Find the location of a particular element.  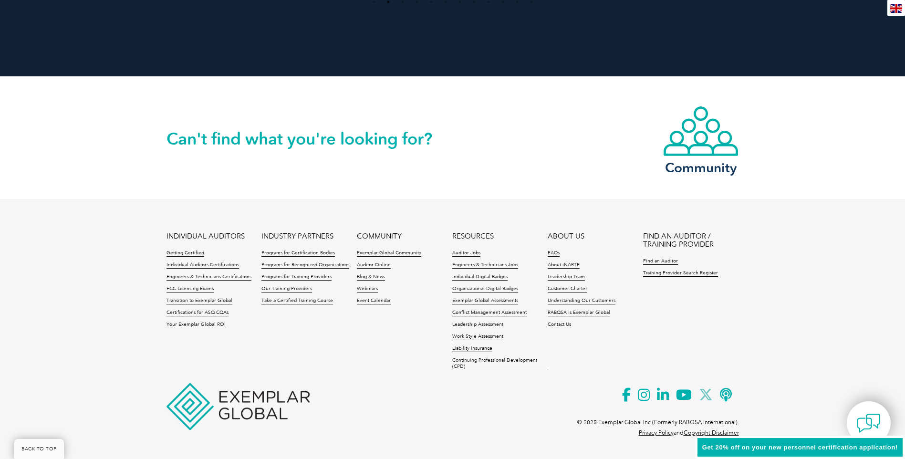

a: RESOURCES is located at coordinates (473, 236).